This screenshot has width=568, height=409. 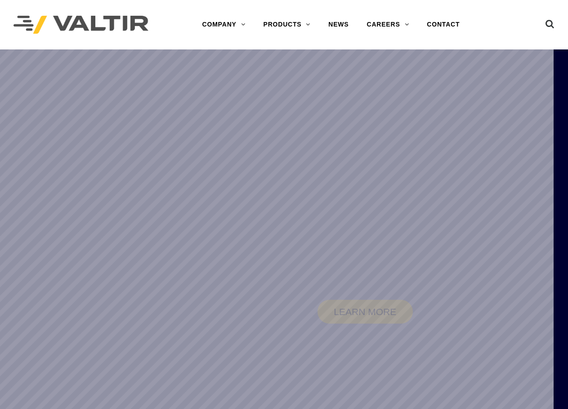 What do you see at coordinates (287, 25) in the screenshot?
I see `a: PRODUCTS` at bounding box center [287, 25].